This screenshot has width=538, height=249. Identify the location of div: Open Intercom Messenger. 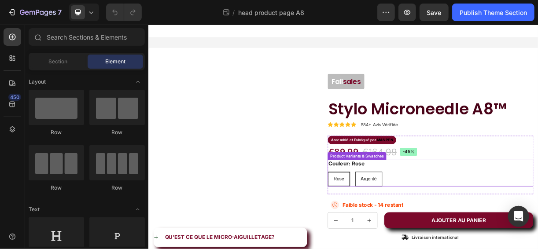
(519, 217).